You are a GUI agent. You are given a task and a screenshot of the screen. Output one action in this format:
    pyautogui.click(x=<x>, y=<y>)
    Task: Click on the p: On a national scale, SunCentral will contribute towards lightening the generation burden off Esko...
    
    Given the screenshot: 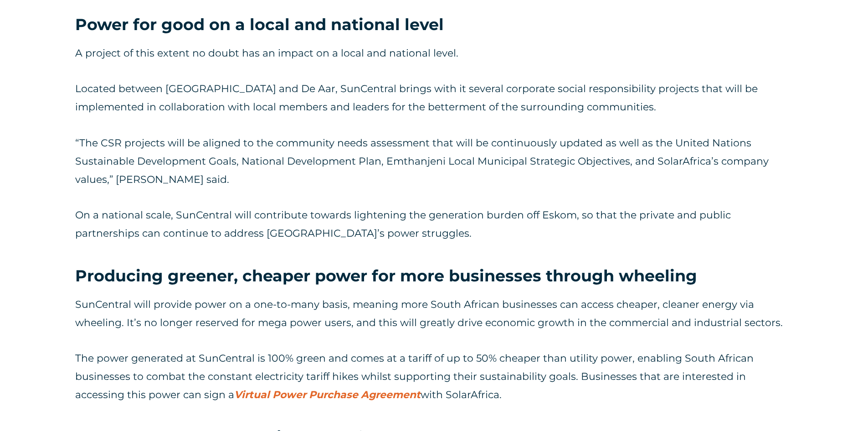 What is the action you would take?
    pyautogui.click(x=434, y=224)
    